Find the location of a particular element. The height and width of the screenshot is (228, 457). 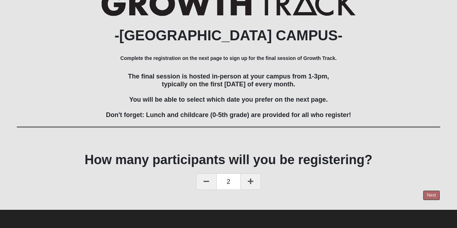

span: 2 is located at coordinates (229, 182).